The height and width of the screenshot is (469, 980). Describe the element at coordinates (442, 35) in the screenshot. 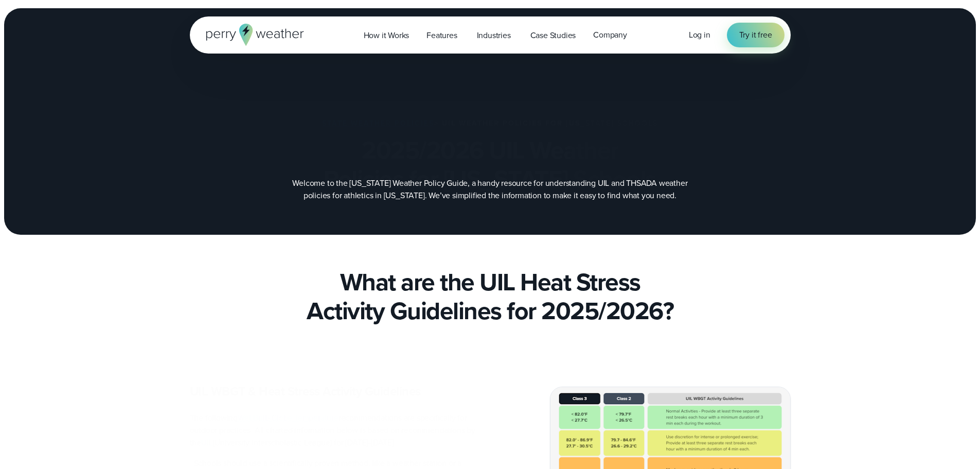

I see `span: Features` at that location.